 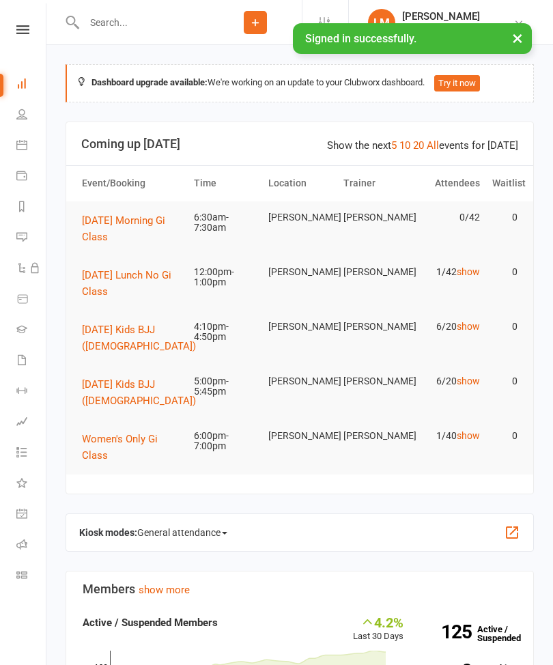 I want to click on div: 4.2%, so click(x=378, y=622).